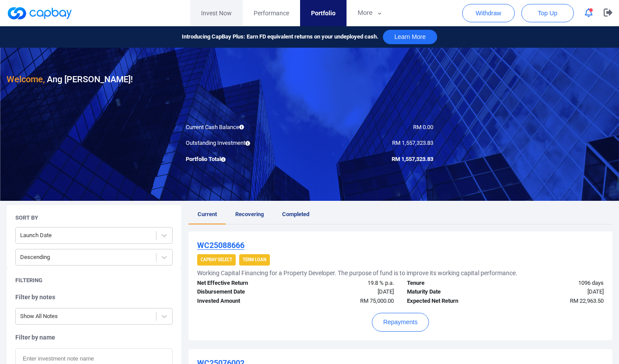 This screenshot has width=619, height=364. I want to click on div: Current Cash Balance, so click(244, 127).